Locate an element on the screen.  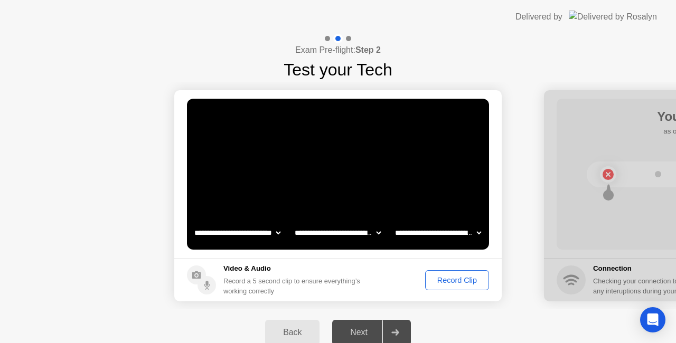
b: Step 2 is located at coordinates (368, 50).